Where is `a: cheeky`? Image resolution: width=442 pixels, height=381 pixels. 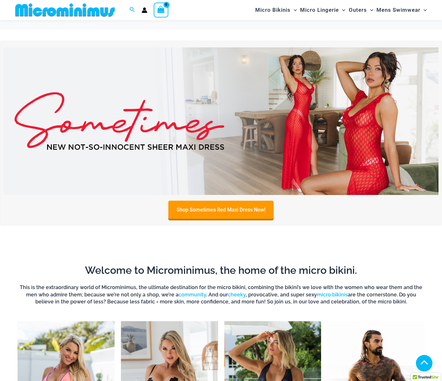 a: cheeky is located at coordinates (237, 295).